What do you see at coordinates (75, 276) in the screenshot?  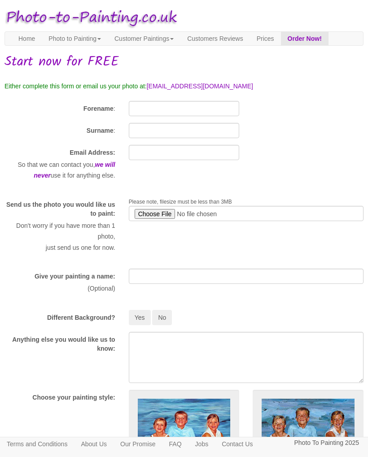 I see `label: Give your painting a name:` at bounding box center [75, 276].